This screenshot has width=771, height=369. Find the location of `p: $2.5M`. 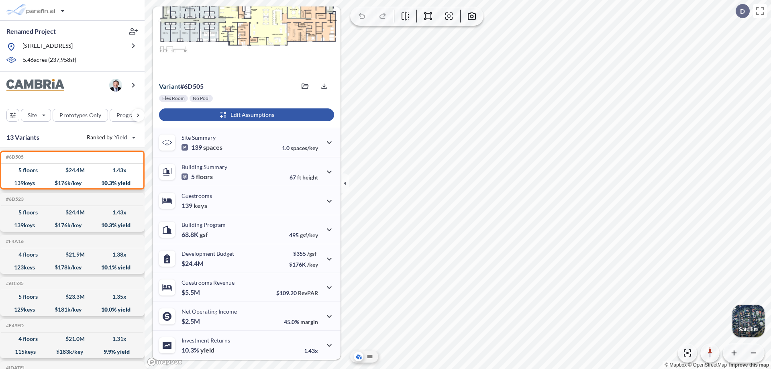

p: $2.5M is located at coordinates (191, 321).